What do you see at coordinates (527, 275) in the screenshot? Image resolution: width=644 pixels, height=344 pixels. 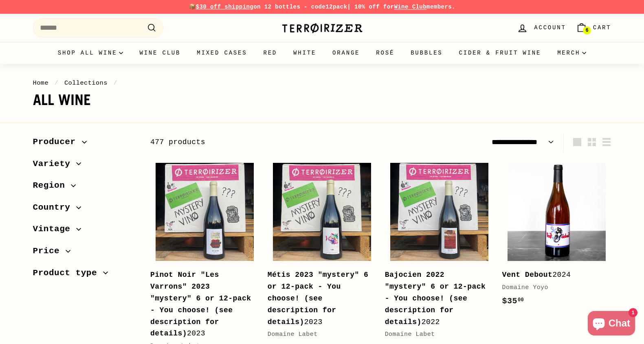 I see `b: Vent Debout` at bounding box center [527, 275].